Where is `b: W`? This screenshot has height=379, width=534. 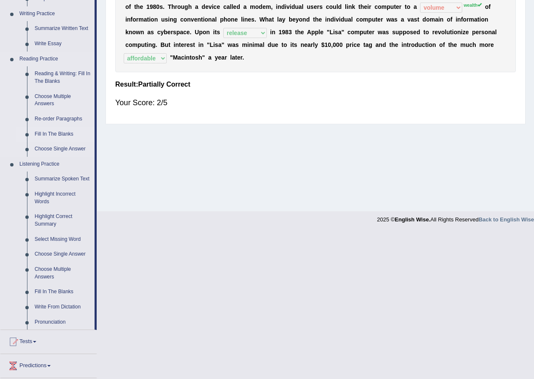
b: W is located at coordinates (262, 19).